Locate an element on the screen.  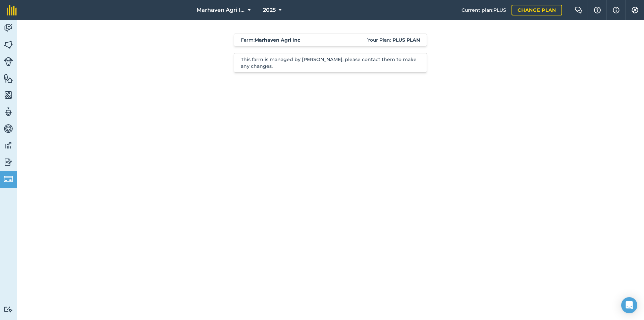
img: fieldmargin Logo is located at coordinates (12, 10).